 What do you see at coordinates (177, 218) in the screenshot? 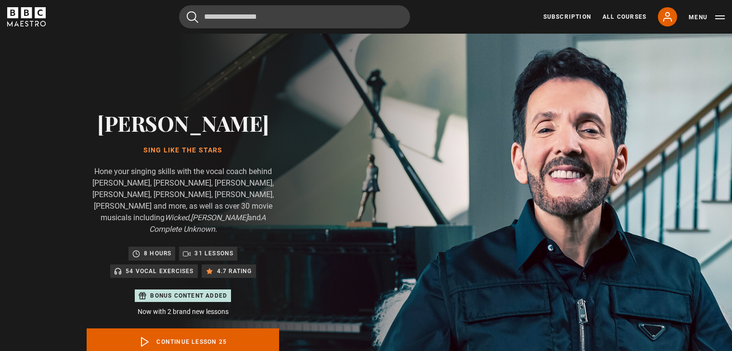
I see `i: Wicked` at bounding box center [177, 218].